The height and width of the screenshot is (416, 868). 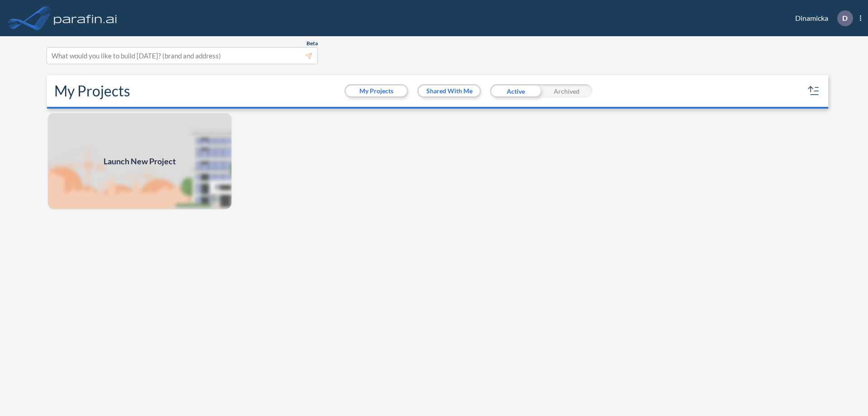 I want to click on div: Active, so click(x=516, y=91).